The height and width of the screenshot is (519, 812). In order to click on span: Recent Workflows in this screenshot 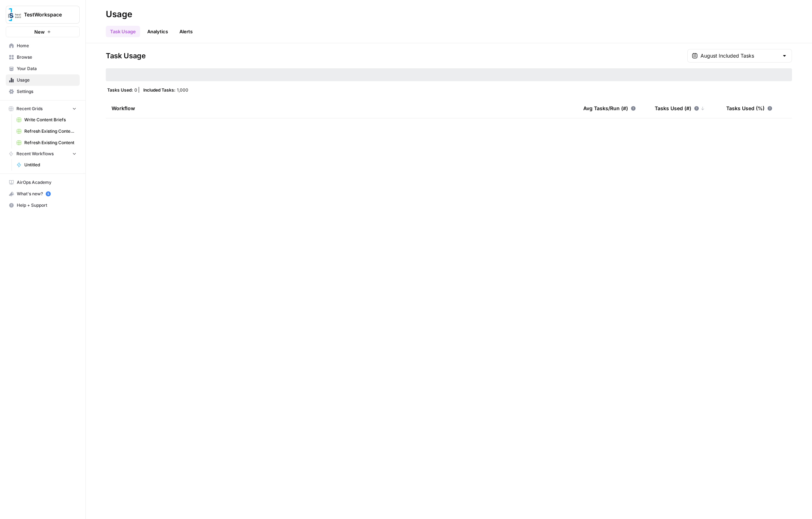, I will do `click(35, 153)`.